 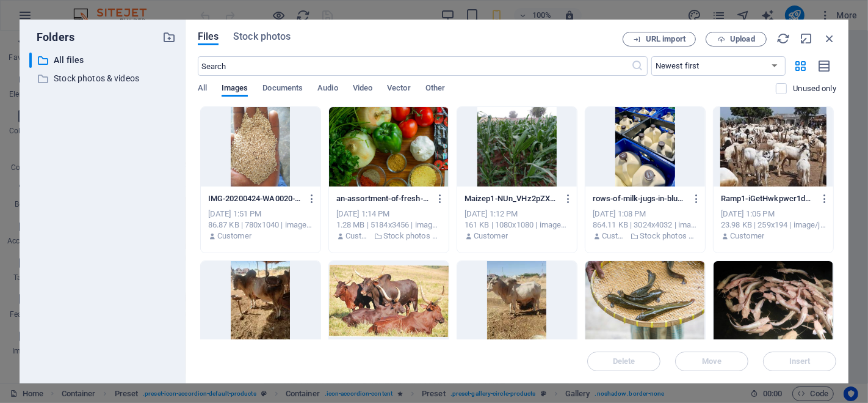 What do you see at coordinates (640, 198) in the screenshot?
I see `p: rows-of-milk-jugs-in-blue-crates-showcasing-dairy-farming-products-ready-for-distribution-hrKI60C...` at bounding box center [640, 198].